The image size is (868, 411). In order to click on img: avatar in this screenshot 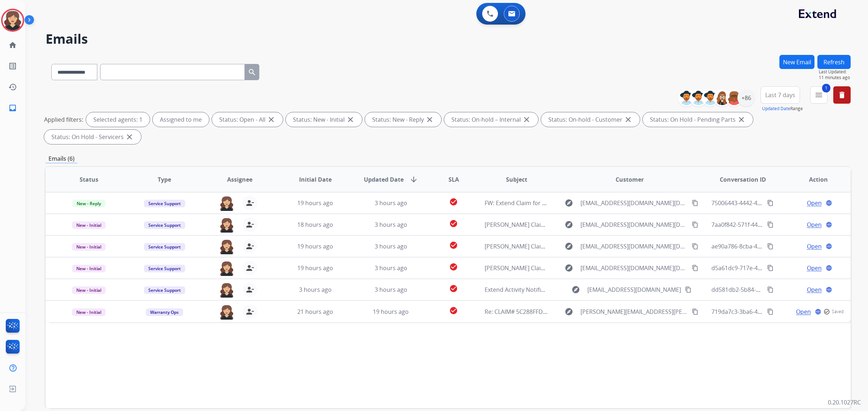, I will do `click(12, 21)`.